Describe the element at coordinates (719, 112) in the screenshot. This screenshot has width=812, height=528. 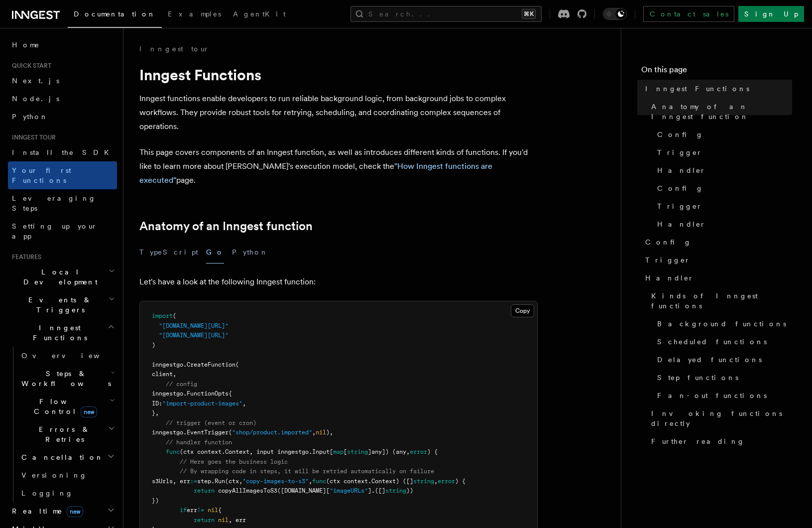
I see `a: Anatomy of an Inngest function` at that location.